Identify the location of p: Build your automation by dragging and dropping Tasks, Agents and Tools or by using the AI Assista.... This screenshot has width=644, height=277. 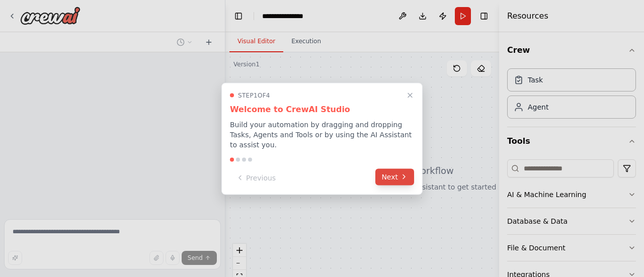
(322, 134).